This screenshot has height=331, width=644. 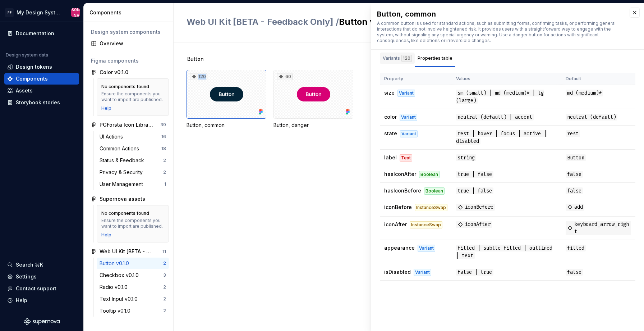 What do you see at coordinates (504, 251) in the screenshot?
I see `span: filled | subtle filled | outlined | text` at bounding box center [504, 251].